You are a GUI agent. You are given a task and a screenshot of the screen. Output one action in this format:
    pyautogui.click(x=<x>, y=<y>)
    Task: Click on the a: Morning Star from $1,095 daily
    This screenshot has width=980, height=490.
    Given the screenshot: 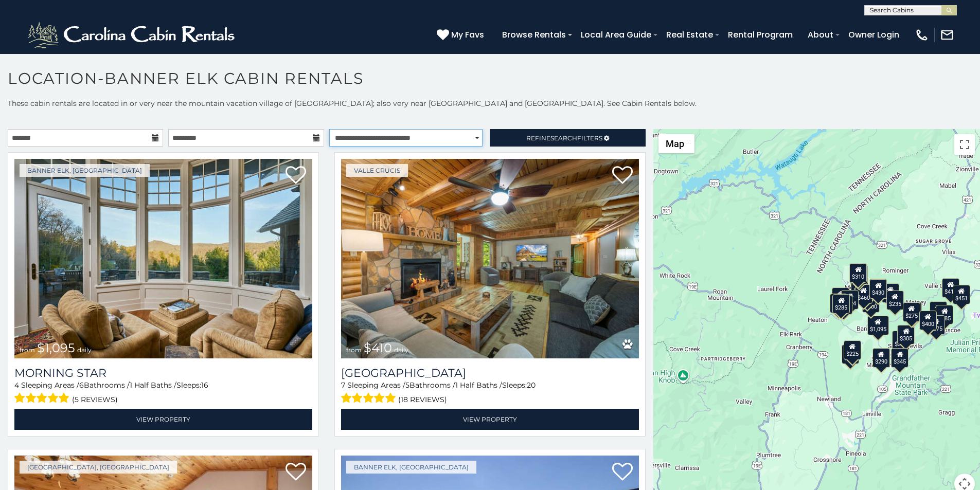 What is the action you would take?
    pyautogui.click(x=163, y=259)
    